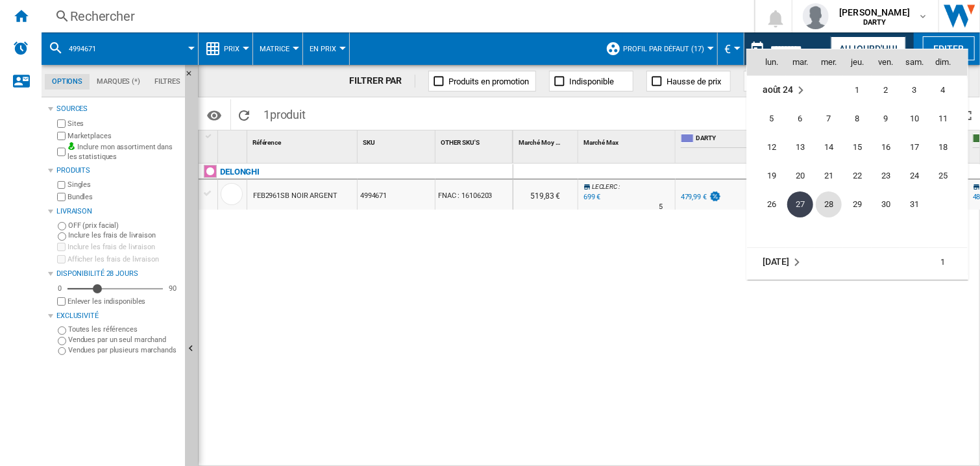 This screenshot has width=980, height=466. Describe the element at coordinates (948, 90) in the screenshot. I see `td: Sunday August 4 2024` at that location.